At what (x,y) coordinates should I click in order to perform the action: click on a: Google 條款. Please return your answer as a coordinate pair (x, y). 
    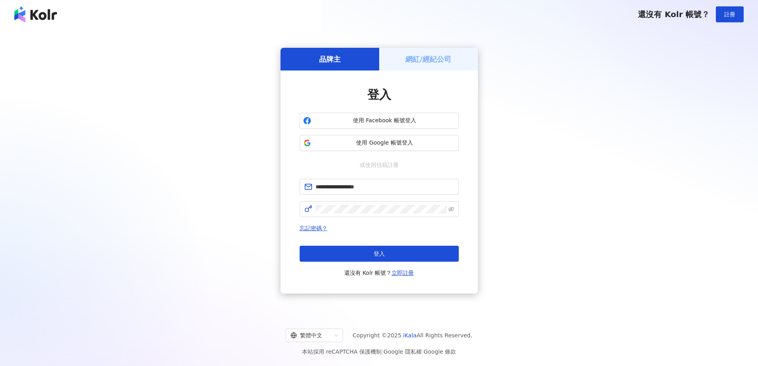
    Looking at the image, I should click on (440, 352).